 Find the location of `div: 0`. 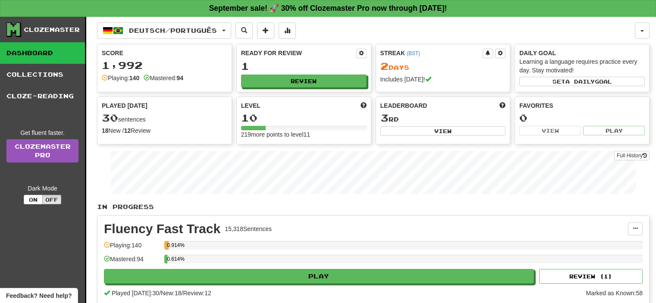

div: 0 is located at coordinates (582, 118).